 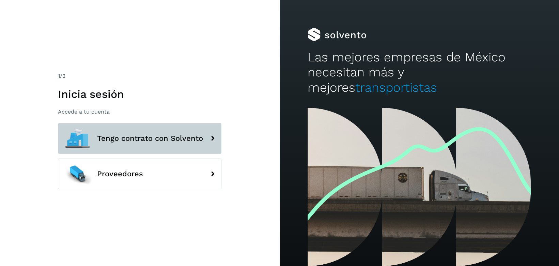 I want to click on button: Tengo contrato con Solvento, so click(x=140, y=138).